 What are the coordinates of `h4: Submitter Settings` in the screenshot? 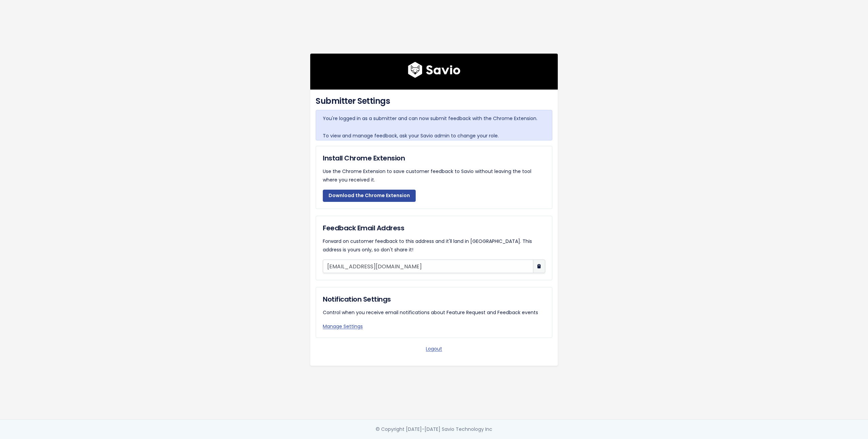 It's located at (434, 101).